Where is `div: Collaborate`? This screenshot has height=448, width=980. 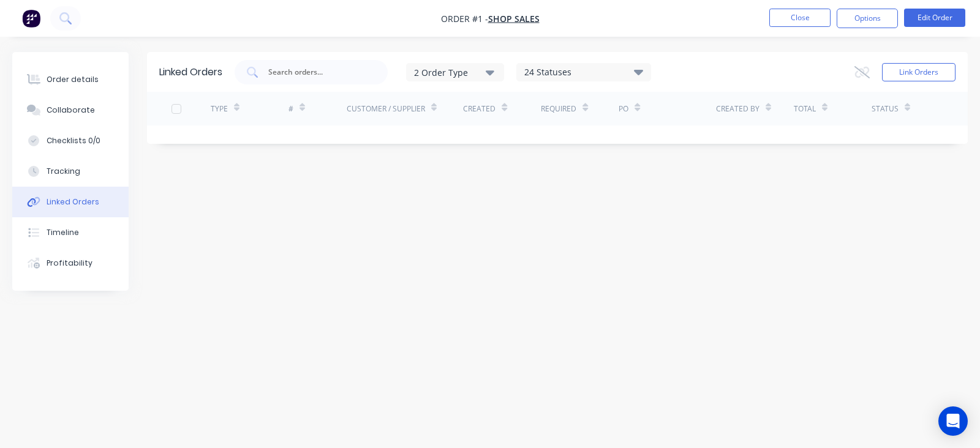 div: Collaborate is located at coordinates (70, 110).